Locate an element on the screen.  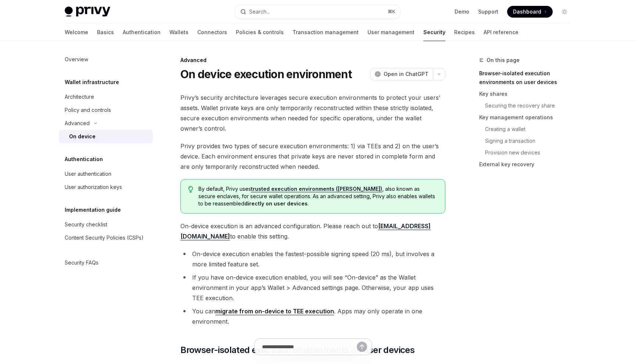
a: Overview is located at coordinates (106, 59).